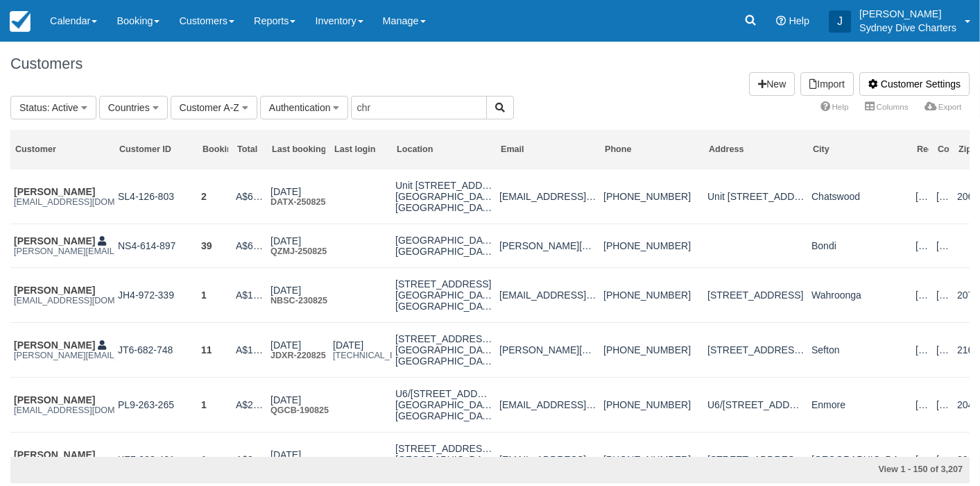 This screenshot has height=486, width=980. What do you see at coordinates (652, 295) in the screenshot?
I see `td: +61405810413` at bounding box center [652, 295].